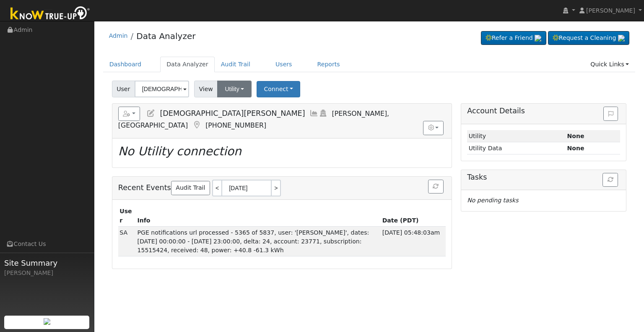 This screenshot has width=644, height=332. Describe the element at coordinates (125, 64) in the screenshot. I see `a: Dashboard` at that location.